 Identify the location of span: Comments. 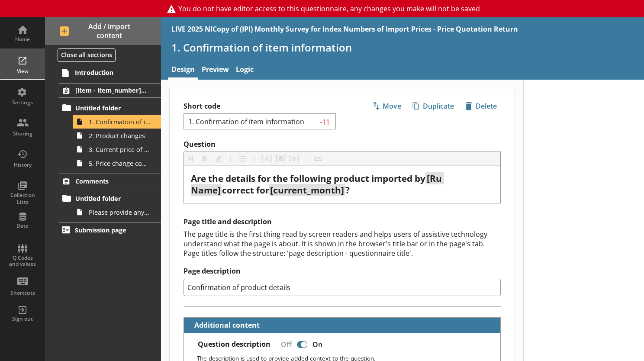
(111, 181).